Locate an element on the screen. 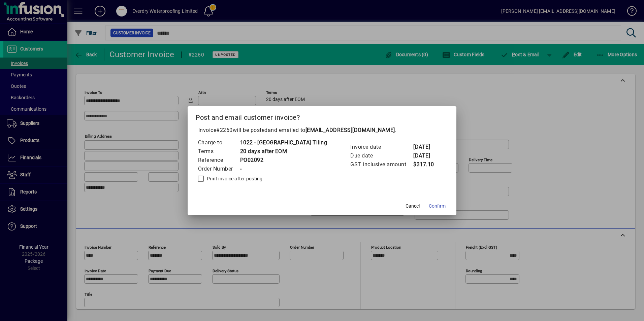 The height and width of the screenshot is (321, 644). td: Charge to is located at coordinates (218, 143).